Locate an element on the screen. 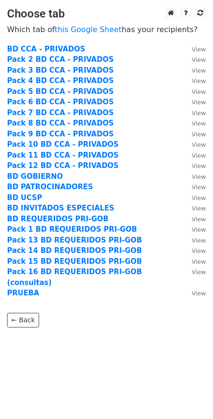 Image resolution: width=213 pixels, height=419 pixels. strong: BD GOBIERNO is located at coordinates (35, 177).